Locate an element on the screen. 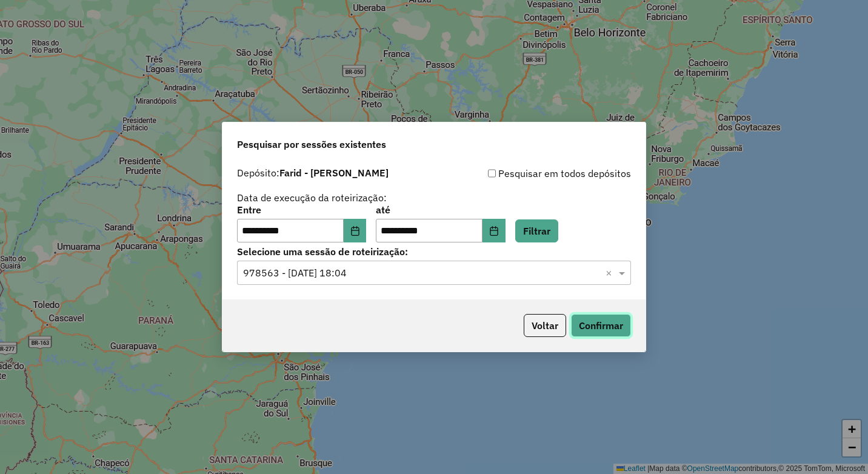 The height and width of the screenshot is (474, 868). button: Confirmar is located at coordinates (601, 326).